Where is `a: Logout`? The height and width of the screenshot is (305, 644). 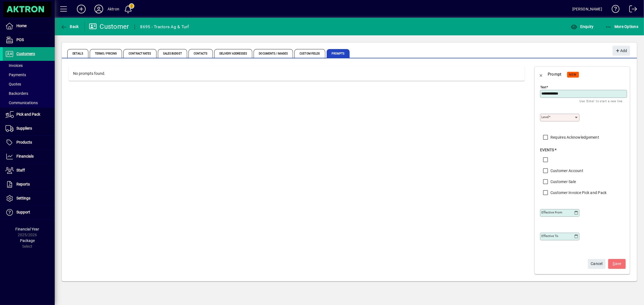 a: Logout is located at coordinates (631, 10).